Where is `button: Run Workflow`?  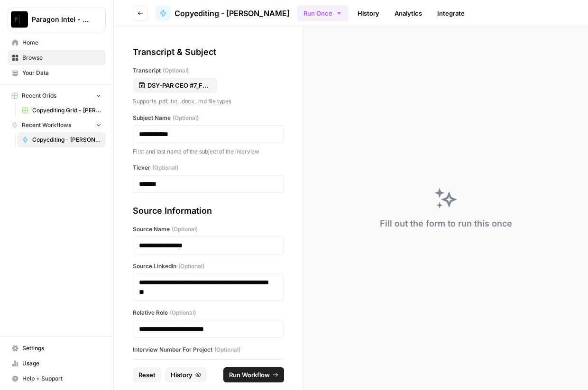 button: Run Workflow is located at coordinates (254, 375).